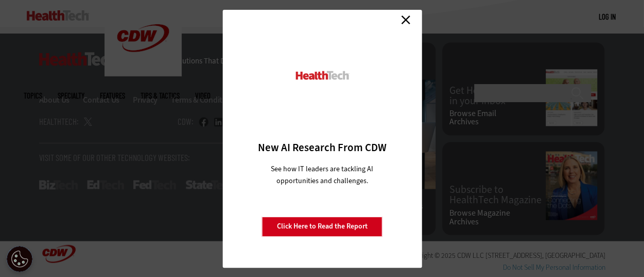  What do you see at coordinates (322, 148) in the screenshot?
I see `h3: New AI Research From CDW` at bounding box center [322, 148].